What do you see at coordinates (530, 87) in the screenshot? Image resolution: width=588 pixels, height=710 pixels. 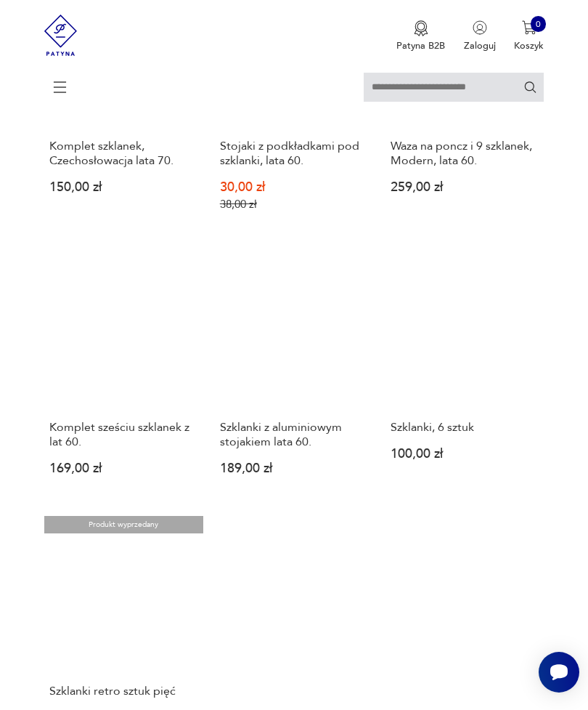 I see `button: Szukaj` at bounding box center [530, 87].